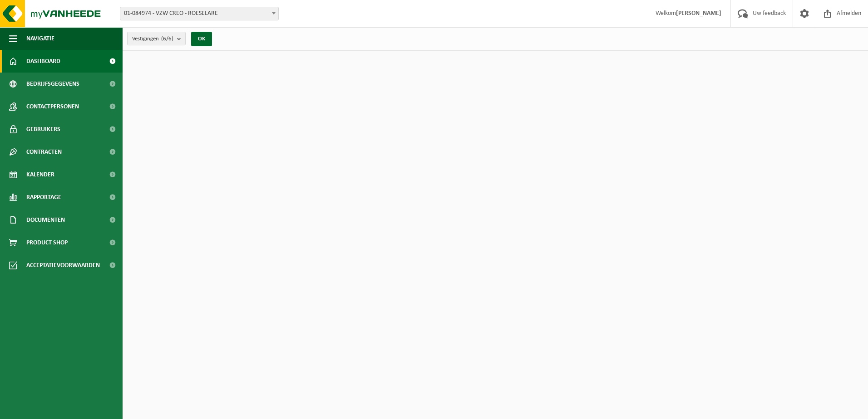 The image size is (868, 419). What do you see at coordinates (53, 84) in the screenshot?
I see `span: Bedrijfsgegevens` at bounding box center [53, 84].